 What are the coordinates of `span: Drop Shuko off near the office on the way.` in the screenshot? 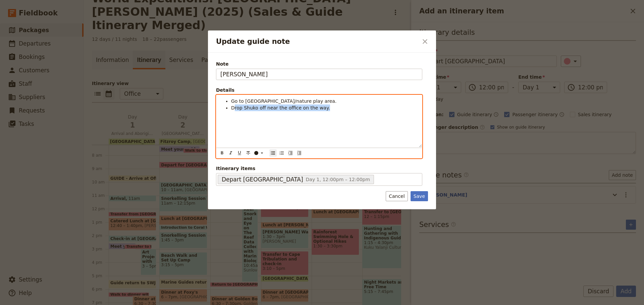 It's located at (281, 108).